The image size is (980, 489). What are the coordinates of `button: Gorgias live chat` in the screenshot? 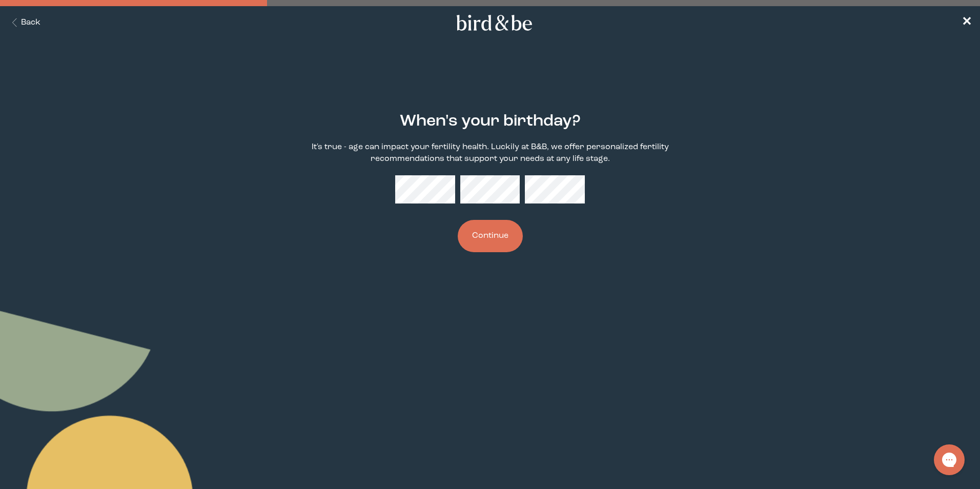 It's located at (21, 19).